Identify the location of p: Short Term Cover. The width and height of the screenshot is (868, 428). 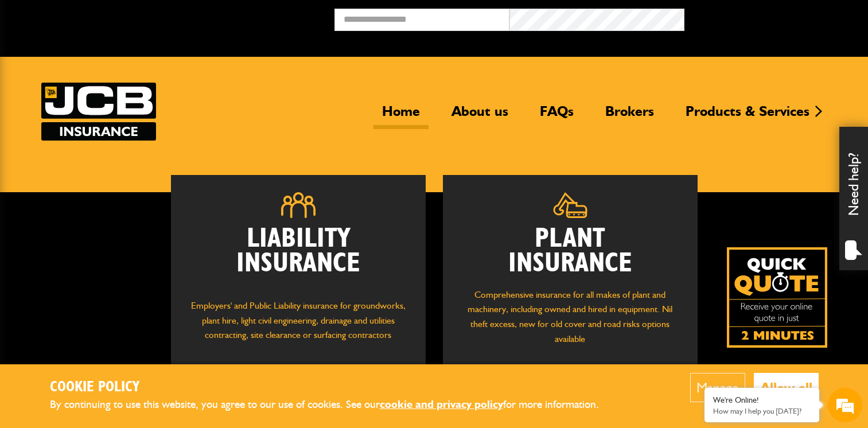
(514, 371).